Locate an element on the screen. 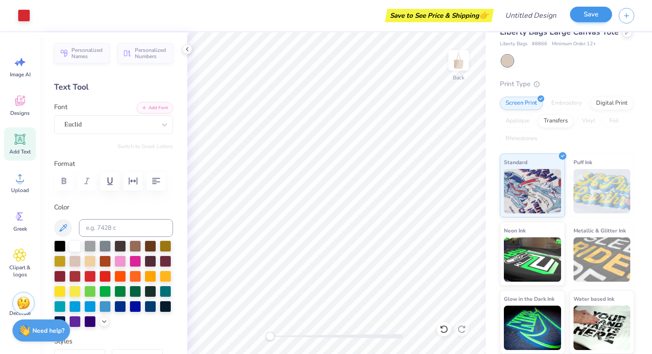 Image resolution: width=652 pixels, height=354 pixels. span: Clipart & logos is located at coordinates (20, 271).